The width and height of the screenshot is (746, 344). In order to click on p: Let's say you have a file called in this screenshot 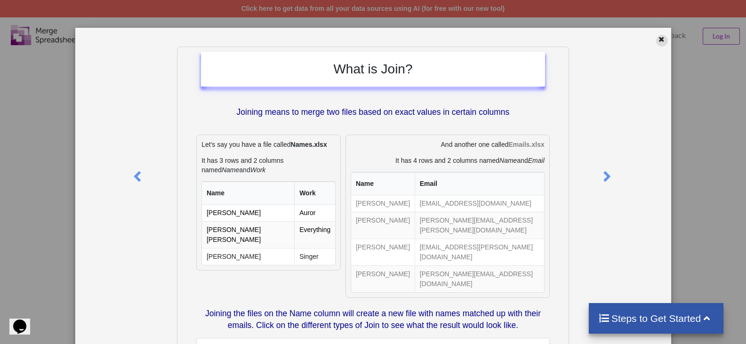, I will do `click(268, 144)`.